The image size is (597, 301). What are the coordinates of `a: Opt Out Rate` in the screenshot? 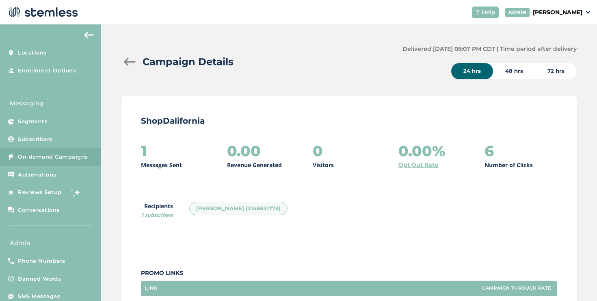 It's located at (418, 165).